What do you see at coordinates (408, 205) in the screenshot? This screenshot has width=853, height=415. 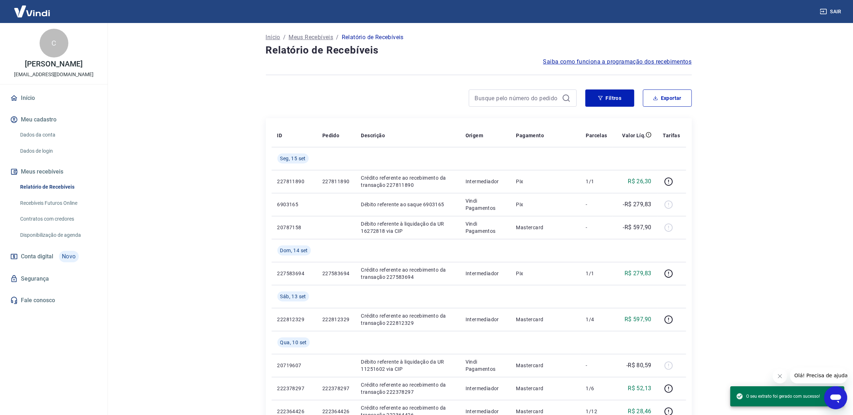 I see `p: Débito referente ao saque 6903165` at bounding box center [408, 205].